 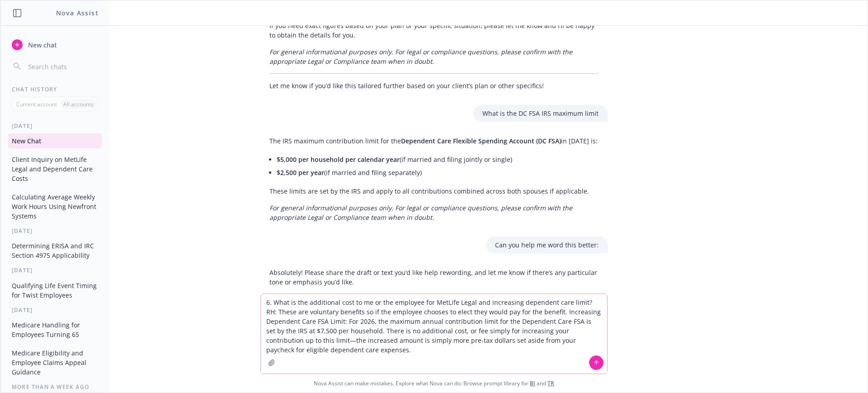 I want to click on p: If you need exact figures based on your plan or your specific situation, please let me know and I..., so click(x=434, y=30).